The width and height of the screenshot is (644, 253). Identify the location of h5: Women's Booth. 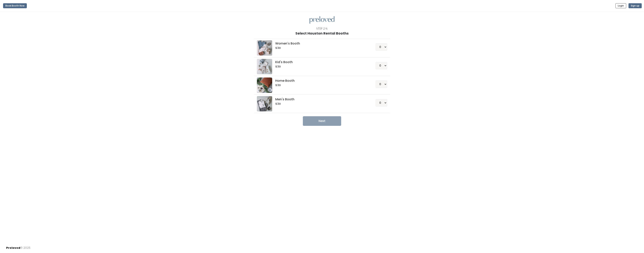
(321, 43).